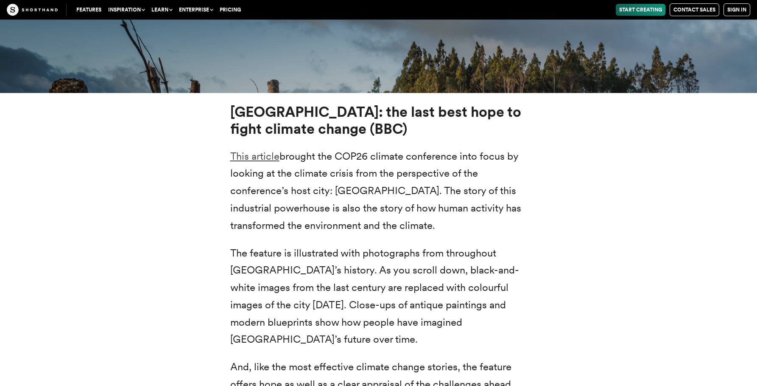 The image size is (757, 386). Describe the element at coordinates (126, 10) in the screenshot. I see `button: Inspiration` at that location.